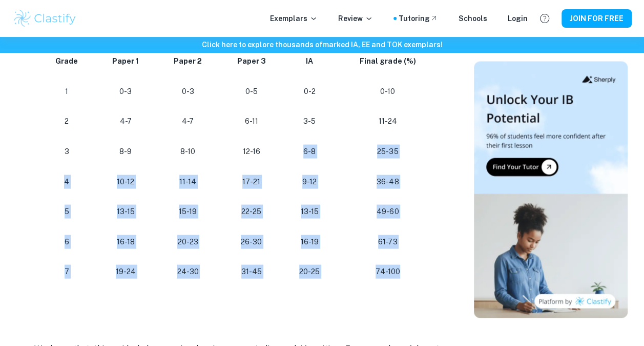 This screenshot has height=346, width=644. Describe the element at coordinates (597, 19) in the screenshot. I see `a: JOIN FOR FREE` at that location.